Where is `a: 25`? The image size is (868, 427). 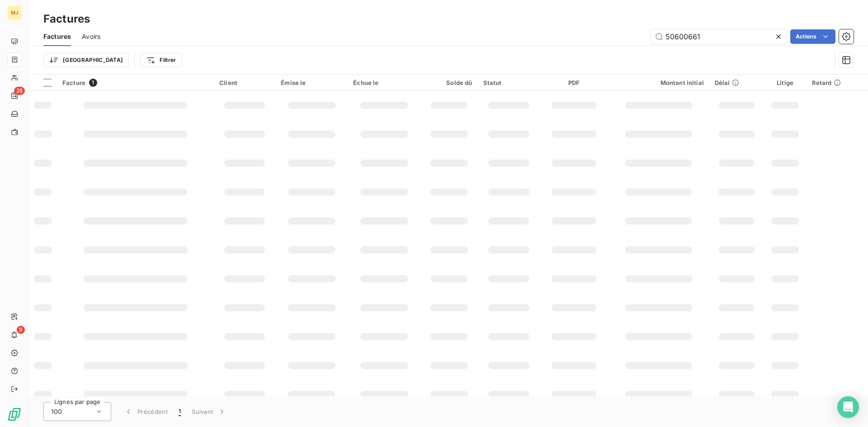
a: 25 is located at coordinates (14, 95).